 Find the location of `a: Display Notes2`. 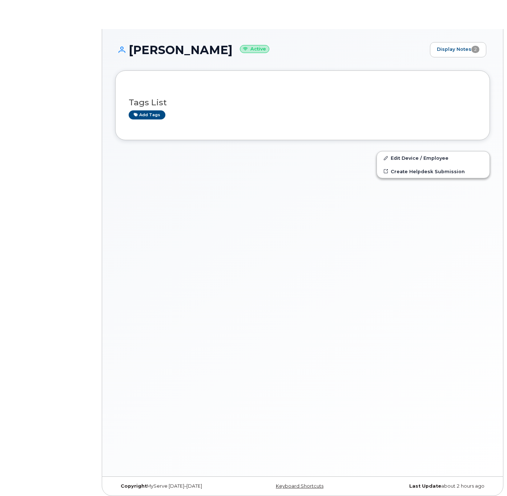

a: Display Notes2 is located at coordinates (458, 50).